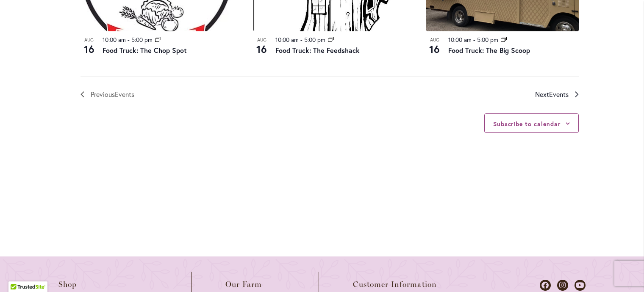 Image resolution: width=644 pixels, height=292 pixels. I want to click on a: Dahlias on Facebook, so click(545, 285).